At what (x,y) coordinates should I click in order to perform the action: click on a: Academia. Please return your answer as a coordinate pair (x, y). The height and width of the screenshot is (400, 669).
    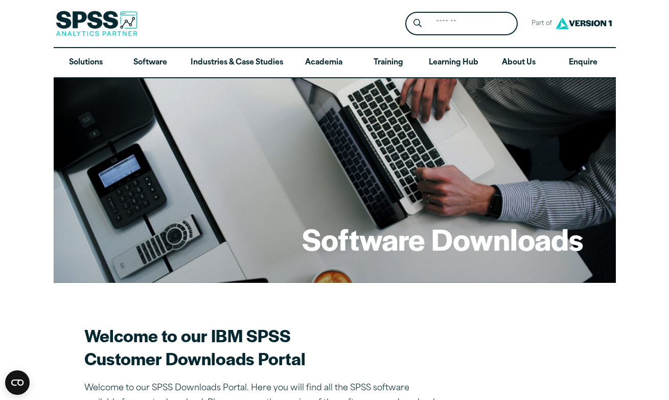
    Looking at the image, I should click on (324, 63).